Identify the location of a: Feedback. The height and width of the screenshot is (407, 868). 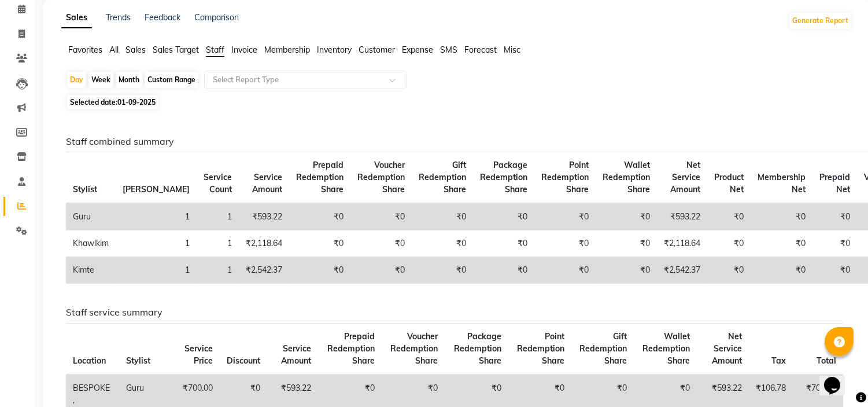
(162, 17).